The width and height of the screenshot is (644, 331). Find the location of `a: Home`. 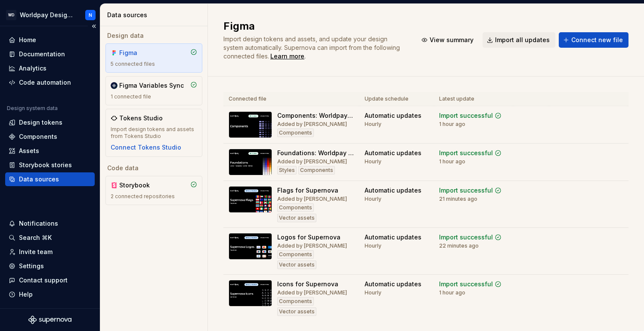

a: Home is located at coordinates (50, 40).